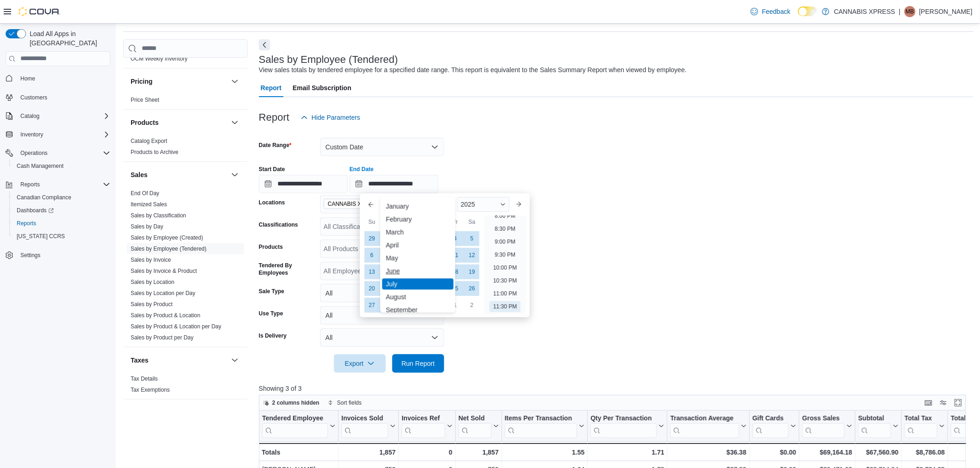 The width and height of the screenshot is (980, 468). Describe the element at coordinates (426, 425) in the screenshot. I see `button: Invoices Ref` at that location.